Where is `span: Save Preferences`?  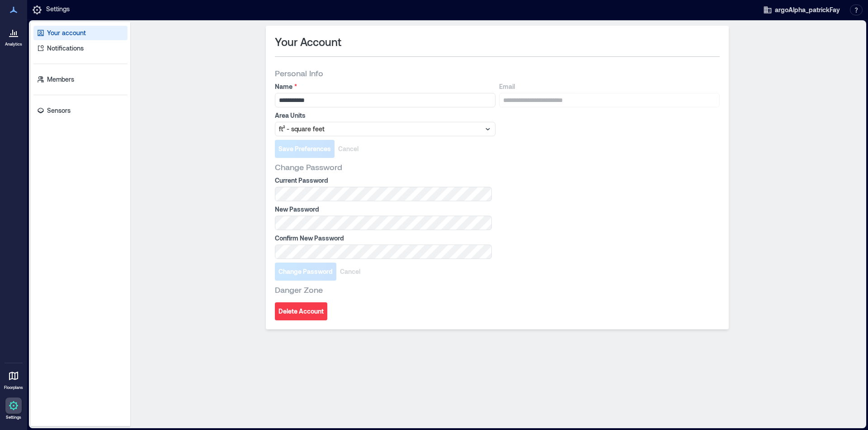 span: Save Preferences is located at coordinates (305, 149).